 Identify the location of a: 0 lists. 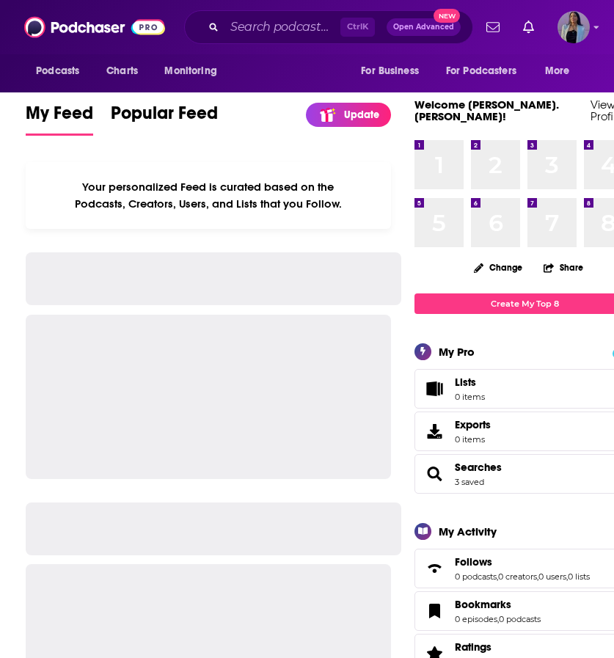
(579, 577).